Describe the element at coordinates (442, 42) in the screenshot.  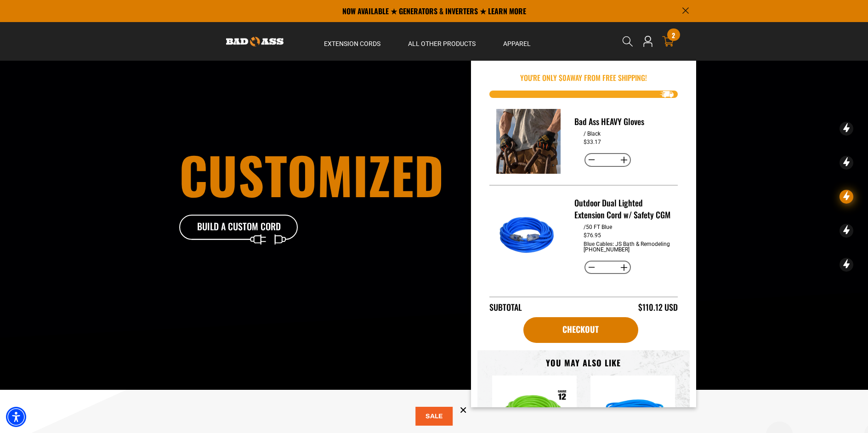
I see `summary: All Other Products` at that location.